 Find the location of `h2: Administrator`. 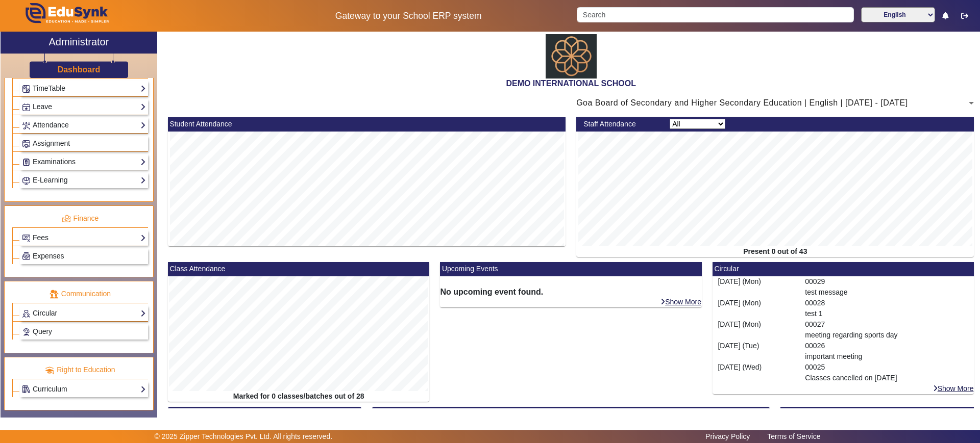

h2: Administrator is located at coordinates (79, 42).